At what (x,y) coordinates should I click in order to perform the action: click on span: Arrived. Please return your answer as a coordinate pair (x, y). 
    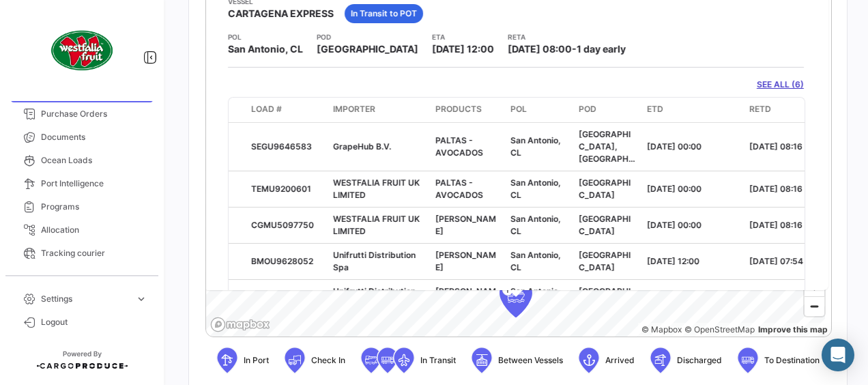
    Looking at the image, I should click on (620, 360).